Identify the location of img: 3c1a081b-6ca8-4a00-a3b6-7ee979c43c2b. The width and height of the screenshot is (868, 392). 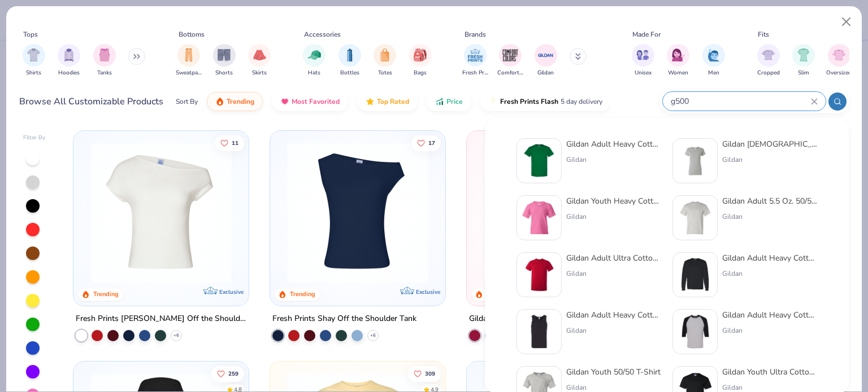
(539, 275).